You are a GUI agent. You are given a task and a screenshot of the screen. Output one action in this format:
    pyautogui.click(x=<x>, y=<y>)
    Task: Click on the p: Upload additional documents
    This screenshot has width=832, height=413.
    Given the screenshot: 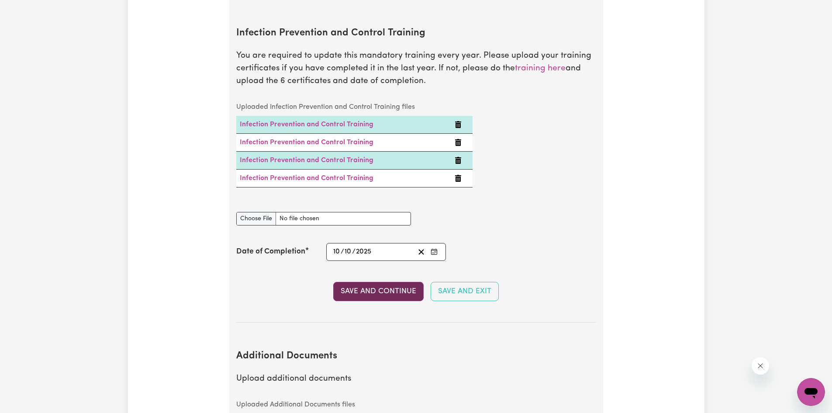 What is the action you would take?
    pyautogui.click(x=416, y=379)
    